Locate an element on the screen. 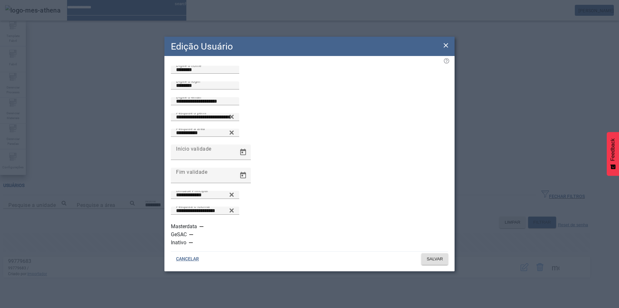  span: CANCELAR is located at coordinates (187, 259).